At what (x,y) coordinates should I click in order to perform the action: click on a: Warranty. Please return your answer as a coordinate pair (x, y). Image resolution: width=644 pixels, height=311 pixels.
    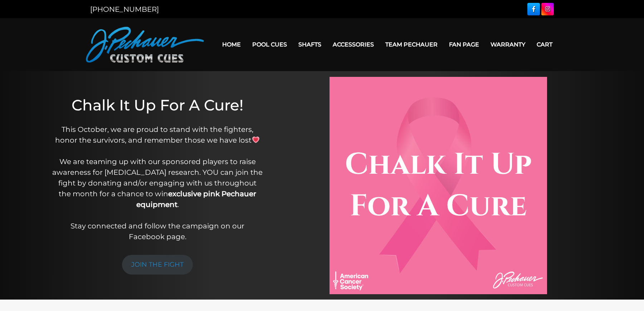
    Looking at the image, I should click on (508, 44).